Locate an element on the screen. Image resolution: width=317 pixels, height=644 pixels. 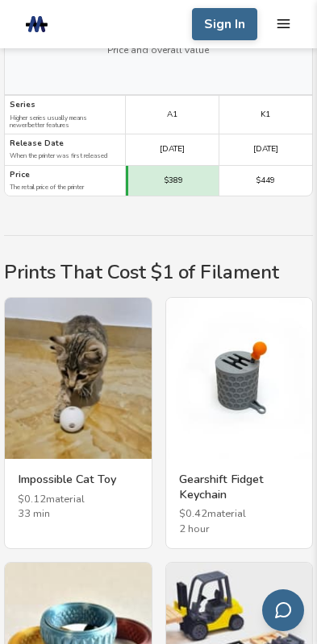
span: The retail price of the printer is located at coordinates (65, 186).